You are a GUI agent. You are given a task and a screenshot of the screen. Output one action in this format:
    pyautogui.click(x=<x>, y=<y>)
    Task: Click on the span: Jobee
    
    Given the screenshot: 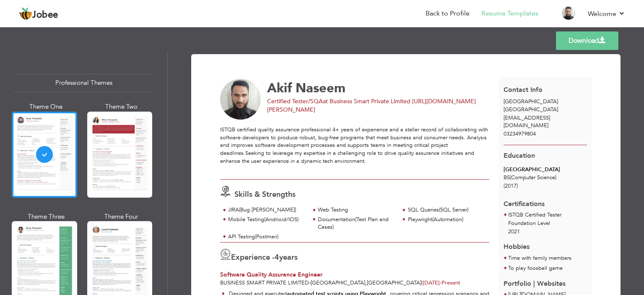 What is the action you would take?
    pyautogui.click(x=45, y=15)
    